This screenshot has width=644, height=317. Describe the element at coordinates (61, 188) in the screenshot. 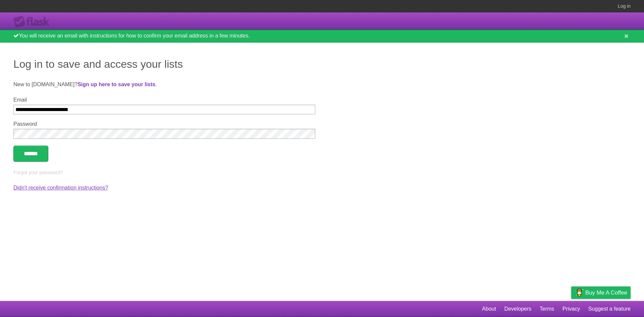

I see `a: Didn't receive confirmation instructions?` at that location.